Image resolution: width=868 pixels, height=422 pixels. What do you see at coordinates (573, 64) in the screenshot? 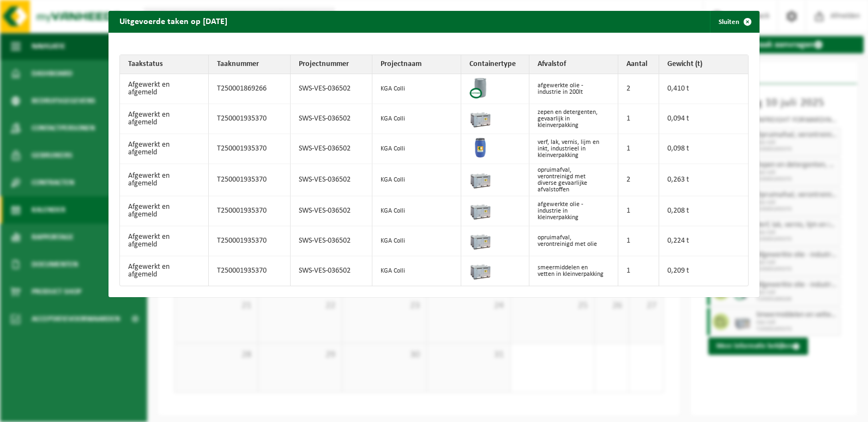
I see `th: Afvalstof` at bounding box center [573, 64].